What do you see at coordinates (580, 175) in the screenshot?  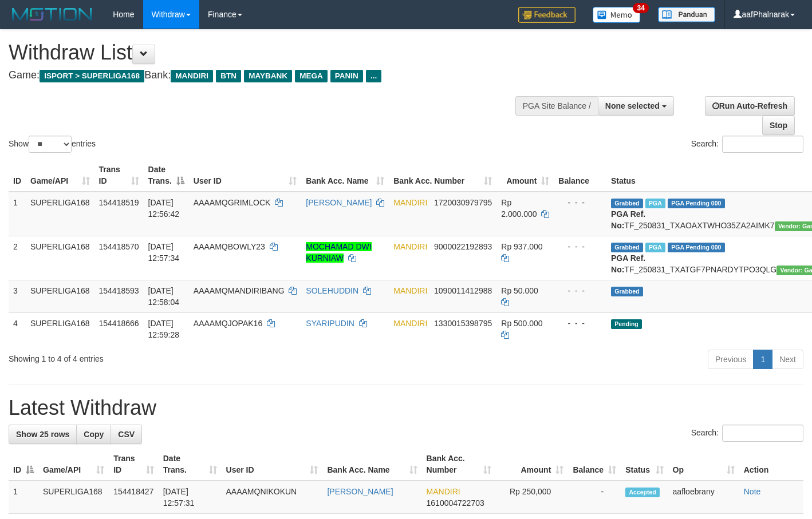 I see `th: Balance` at bounding box center [580, 175].